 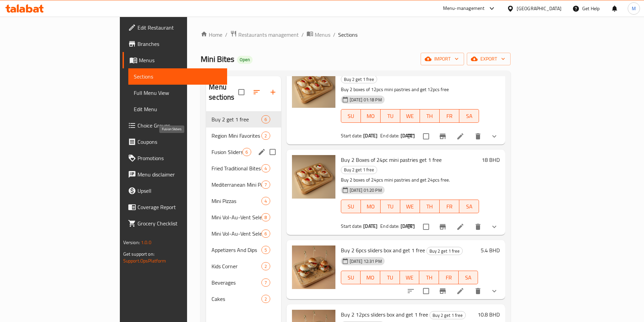 What do you see at coordinates (430, 116) in the screenshot?
I see `span: TH` at bounding box center [430, 116].